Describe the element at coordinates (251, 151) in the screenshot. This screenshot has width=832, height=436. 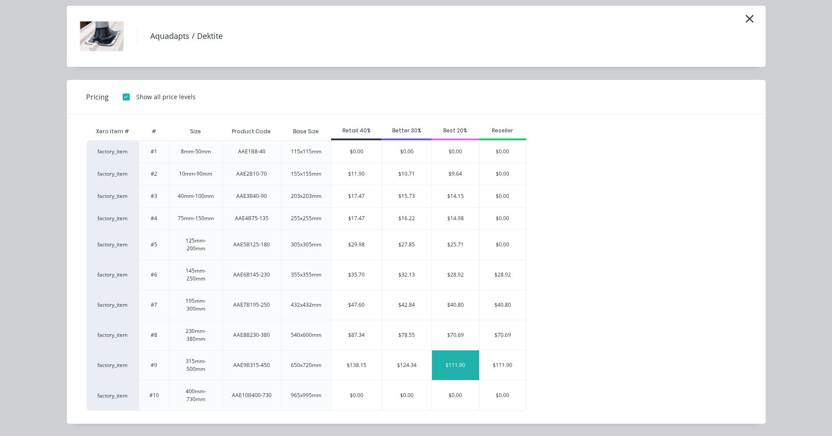
I see `div: AAE1B8-40` at that location.